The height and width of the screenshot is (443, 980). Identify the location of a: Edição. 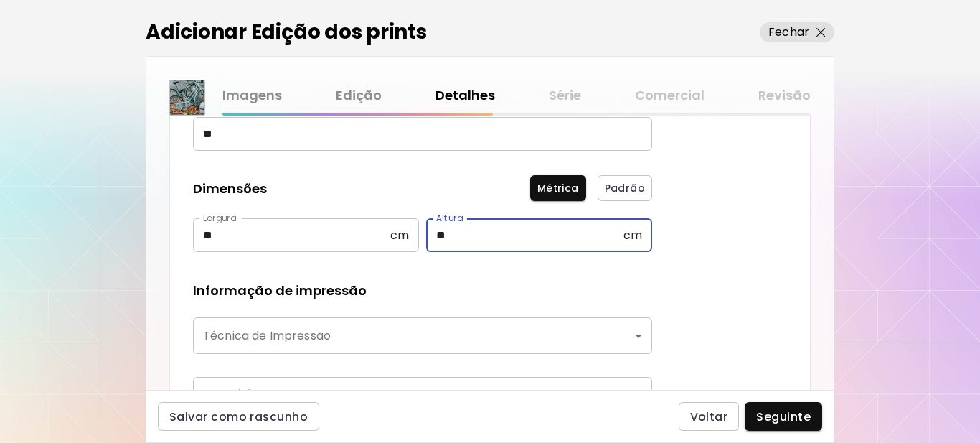
(359, 96).